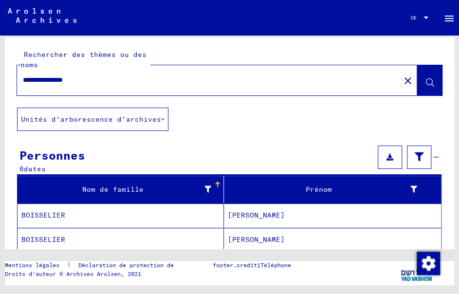 This screenshot has width=459, height=294. Describe the element at coordinates (36, 265) in the screenshot. I see `a: Mentions légales` at that location.